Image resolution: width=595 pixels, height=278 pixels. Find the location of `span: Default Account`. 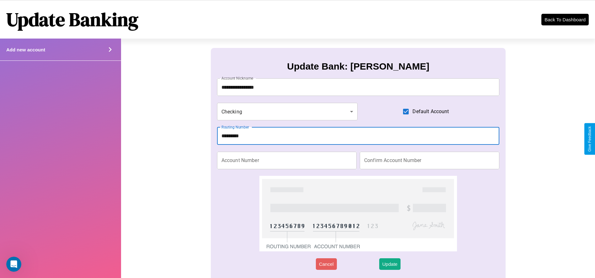

span: Default Account is located at coordinates (431, 112).